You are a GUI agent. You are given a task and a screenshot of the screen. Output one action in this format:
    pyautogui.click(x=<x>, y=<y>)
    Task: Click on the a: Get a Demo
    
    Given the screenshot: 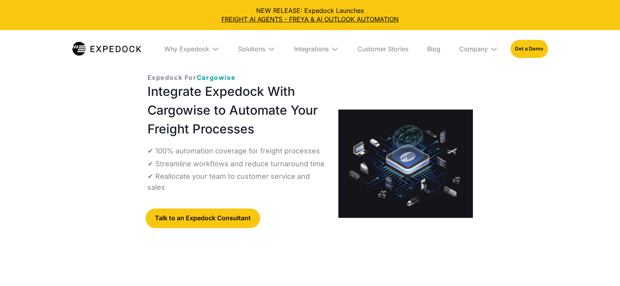 What is the action you would take?
    pyautogui.click(x=529, y=49)
    